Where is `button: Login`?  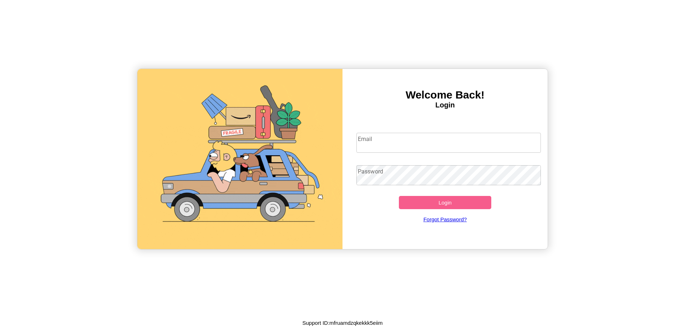 button: Login is located at coordinates (445, 202).